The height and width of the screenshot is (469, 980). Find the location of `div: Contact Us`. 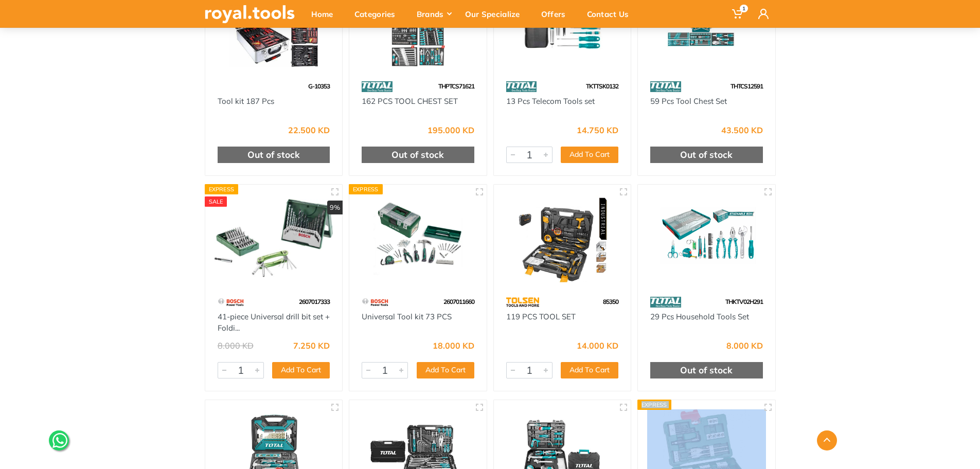

div: Contact Us is located at coordinates (611, 14).